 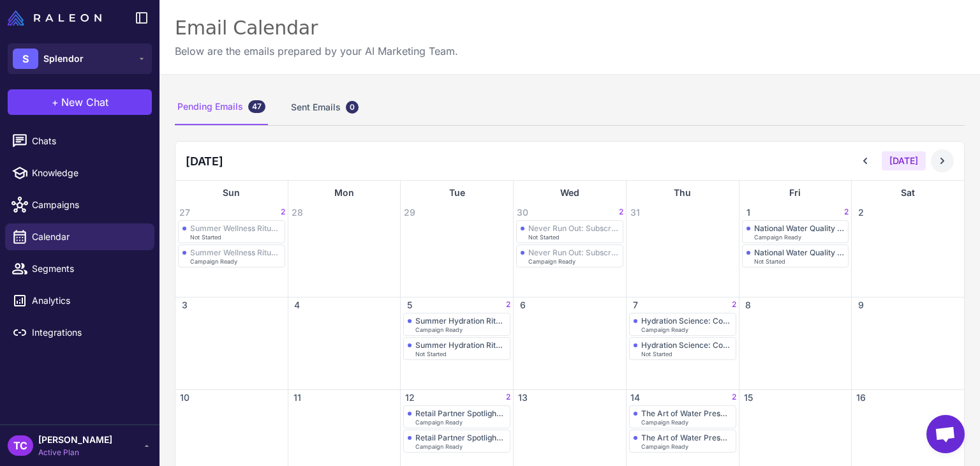 I want to click on button: +New Chat, so click(x=80, y=102).